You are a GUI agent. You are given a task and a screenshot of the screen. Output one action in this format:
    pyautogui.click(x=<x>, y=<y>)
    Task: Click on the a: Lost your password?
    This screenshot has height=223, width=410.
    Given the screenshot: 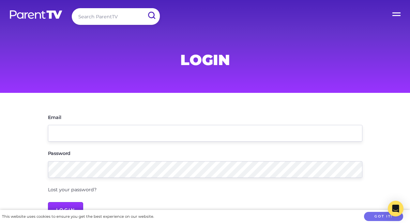 What is the action you would take?
    pyautogui.click(x=72, y=189)
    